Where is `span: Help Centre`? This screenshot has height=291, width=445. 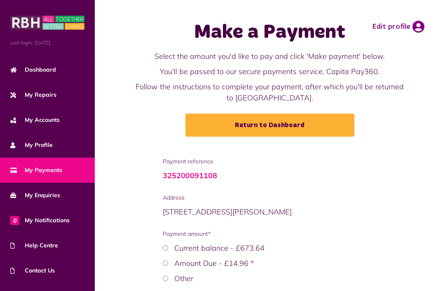 span: Help Centre is located at coordinates (34, 245).